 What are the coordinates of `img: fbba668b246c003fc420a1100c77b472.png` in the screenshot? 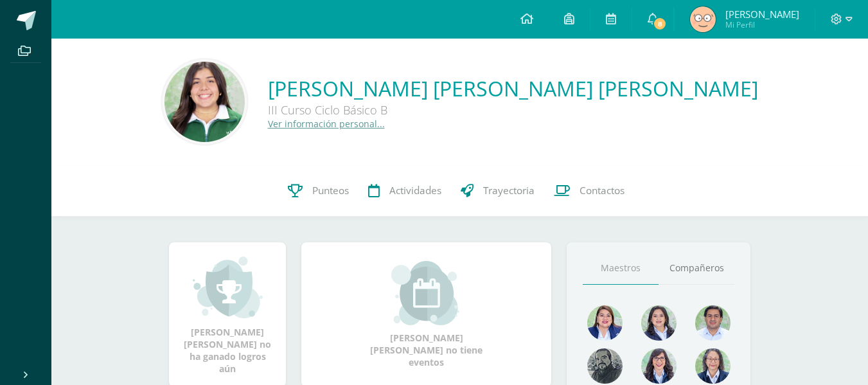 It's located at (204, 102).